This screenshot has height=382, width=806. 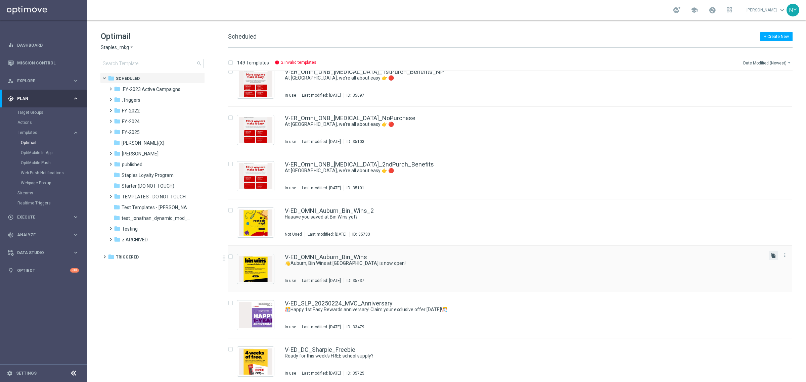 What do you see at coordinates (52, 203) in the screenshot?
I see `div: Realtime Triggers` at bounding box center [52, 203].